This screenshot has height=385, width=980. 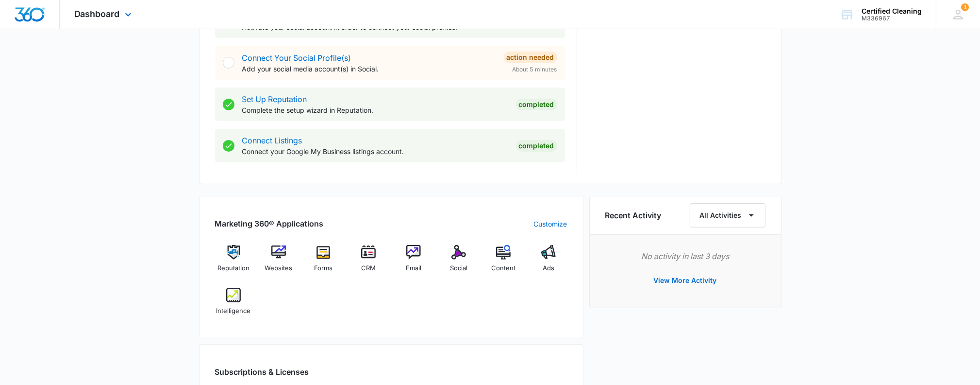 What do you see at coordinates (262, 372) in the screenshot?
I see `h2: Subscriptions & Licenses` at bounding box center [262, 372].